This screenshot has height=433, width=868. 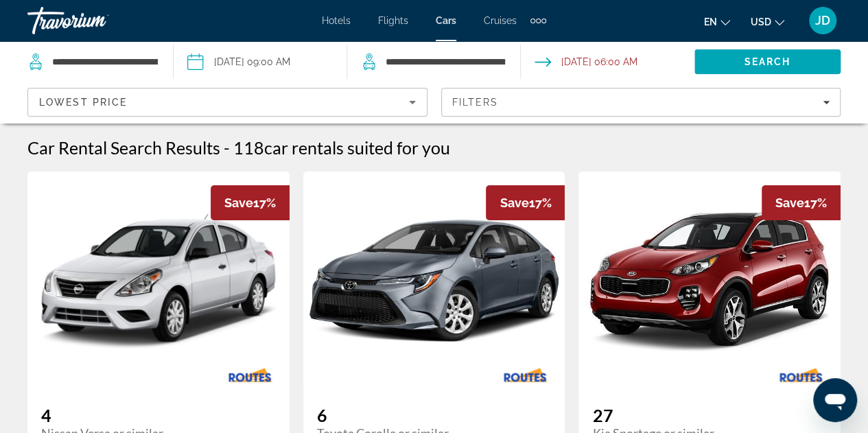 What do you see at coordinates (822, 21) in the screenshot?
I see `span: JD` at bounding box center [822, 21].